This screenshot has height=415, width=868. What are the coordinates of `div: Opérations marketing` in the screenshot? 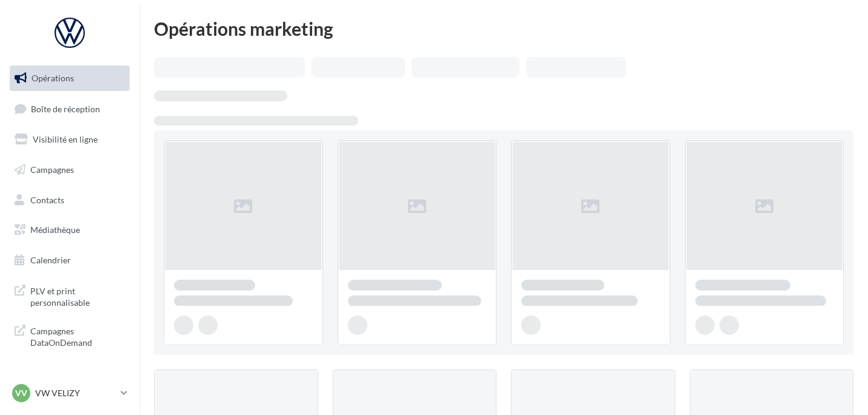 It's located at (503, 29).